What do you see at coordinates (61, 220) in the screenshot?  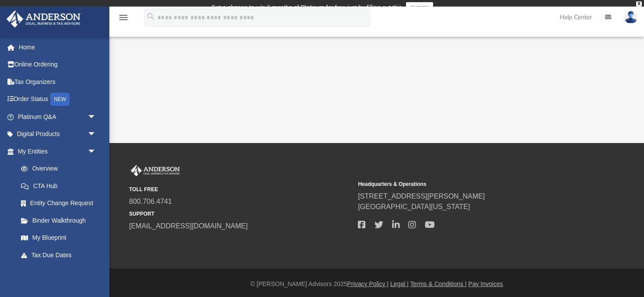 I see `a: Binder Walkthrough` at bounding box center [61, 220].